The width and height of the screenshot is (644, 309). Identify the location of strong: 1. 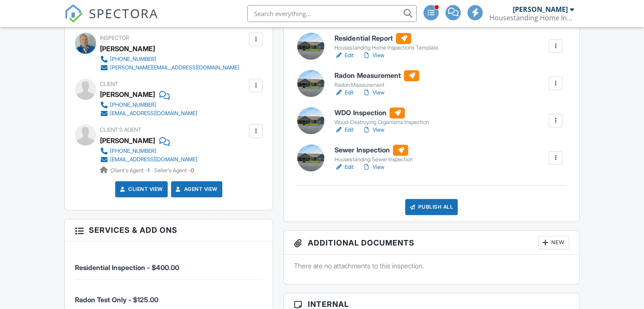
(148, 170).